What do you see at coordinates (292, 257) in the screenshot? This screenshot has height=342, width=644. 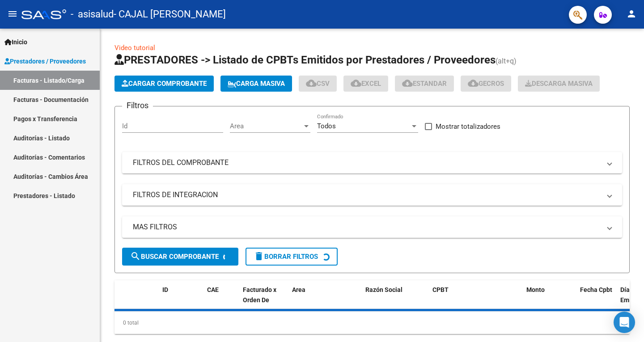 I see `button: Borrar Filtros` at bounding box center [292, 257].